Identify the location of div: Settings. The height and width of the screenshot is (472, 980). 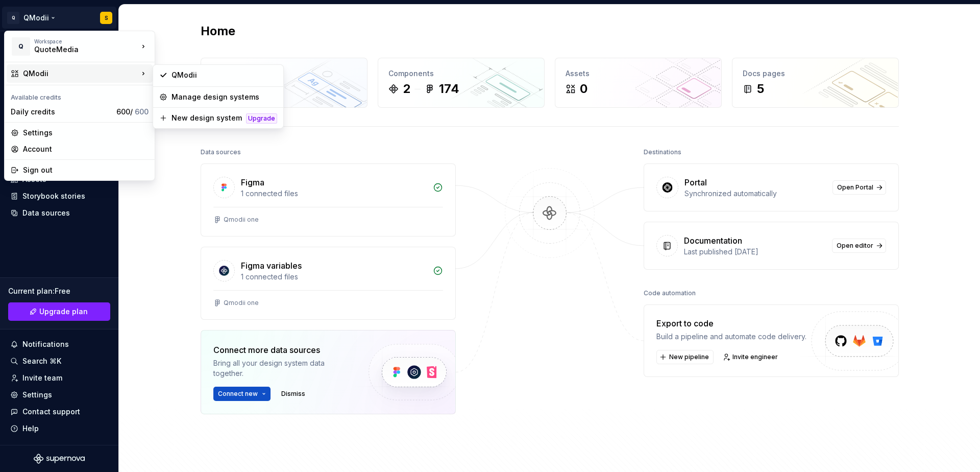
(86, 132).